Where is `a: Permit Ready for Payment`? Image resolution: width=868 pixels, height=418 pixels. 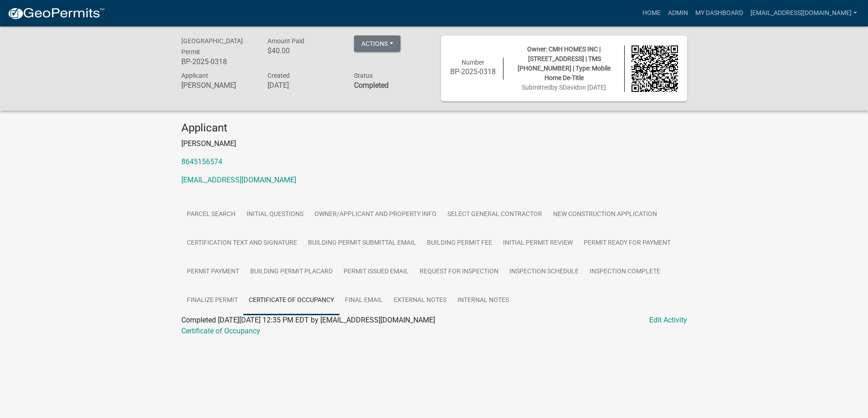 a: Permit Ready for Payment is located at coordinates (627, 243).